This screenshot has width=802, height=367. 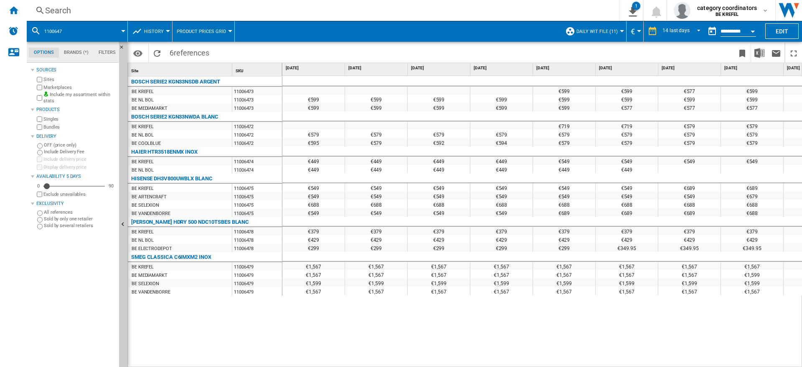 I want to click on div: BE VANDENBORRE, so click(x=151, y=214).